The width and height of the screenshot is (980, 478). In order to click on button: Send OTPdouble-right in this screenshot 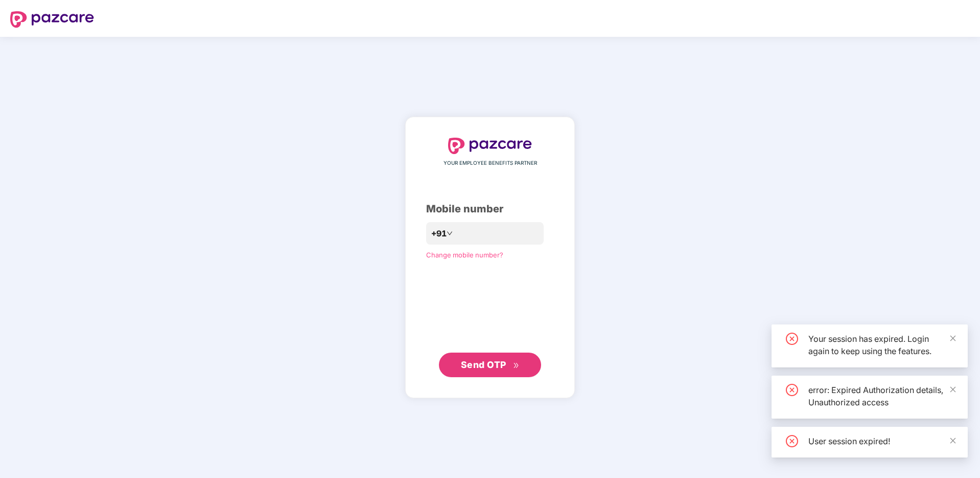, I will do `click(490, 365)`.